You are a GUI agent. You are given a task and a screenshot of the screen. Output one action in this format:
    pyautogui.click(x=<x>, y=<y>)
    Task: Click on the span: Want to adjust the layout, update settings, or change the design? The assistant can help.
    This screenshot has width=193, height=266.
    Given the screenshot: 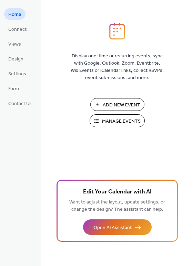 What is the action you would take?
    pyautogui.click(x=117, y=206)
    